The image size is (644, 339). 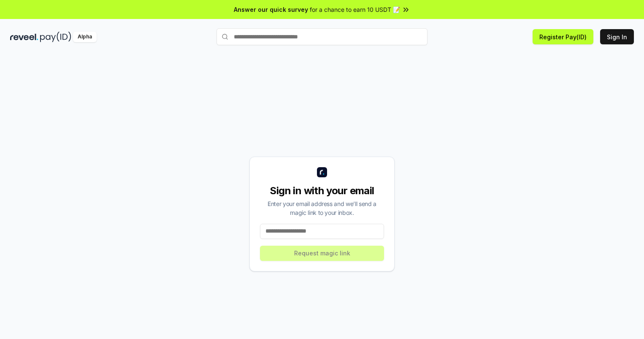 What do you see at coordinates (24, 37) in the screenshot?
I see `img: reveel_dark` at bounding box center [24, 37].